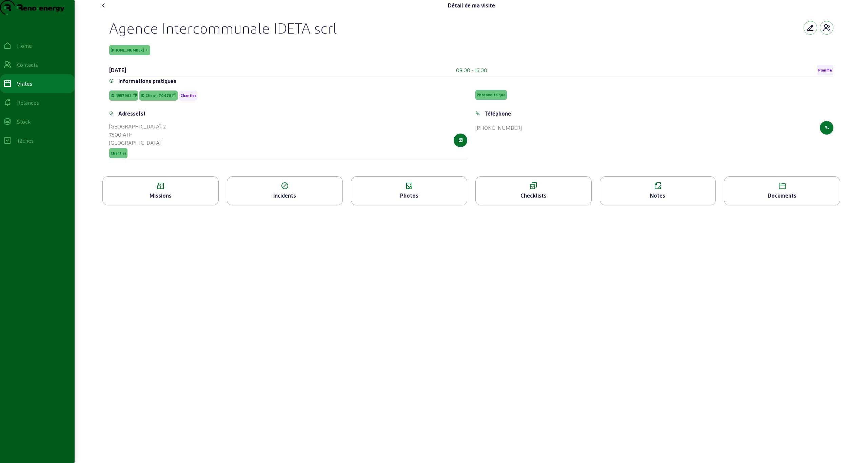  I want to click on div: Checklists, so click(534, 195).